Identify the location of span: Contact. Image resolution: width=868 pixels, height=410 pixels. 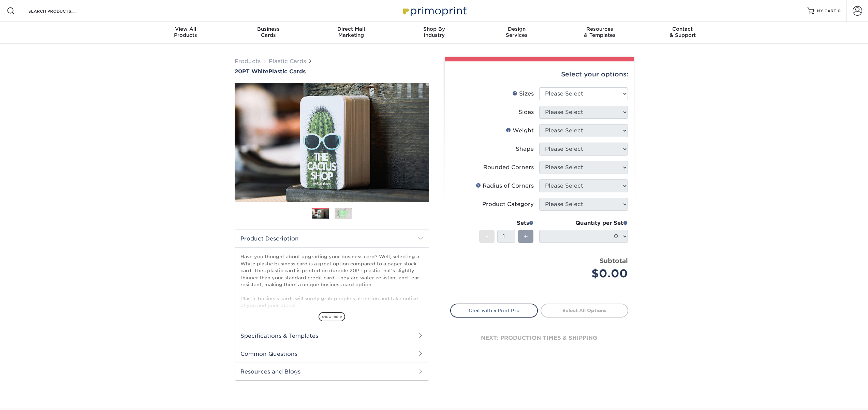
(682, 29).